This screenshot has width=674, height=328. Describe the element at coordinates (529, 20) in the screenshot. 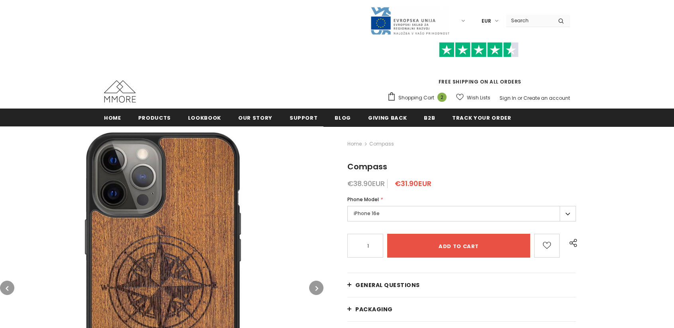

I see `input: Search Site` at that location.